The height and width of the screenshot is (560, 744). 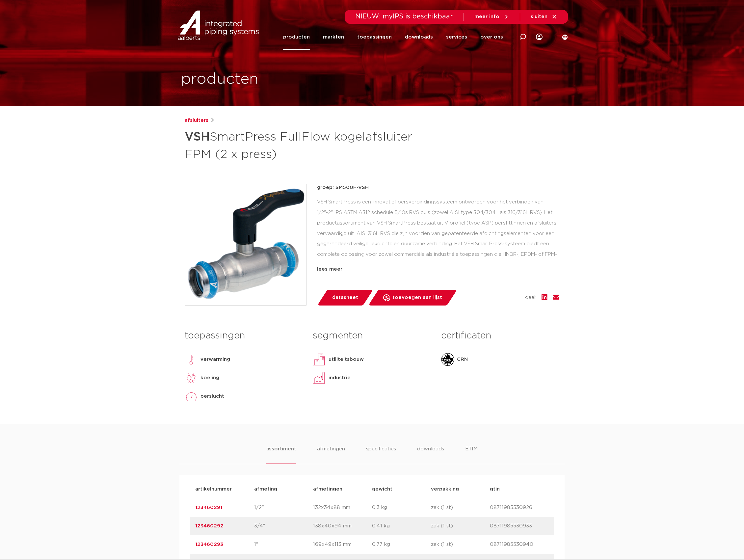 What do you see at coordinates (284, 544) in the screenshot?
I see `p: 1"` at bounding box center [284, 544].